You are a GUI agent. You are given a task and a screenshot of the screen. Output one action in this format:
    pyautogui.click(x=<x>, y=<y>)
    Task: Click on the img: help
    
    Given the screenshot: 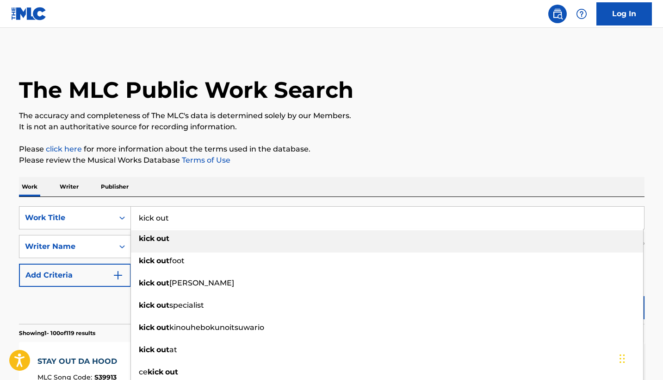 What is the action you would take?
    pyautogui.click(x=582, y=14)
    